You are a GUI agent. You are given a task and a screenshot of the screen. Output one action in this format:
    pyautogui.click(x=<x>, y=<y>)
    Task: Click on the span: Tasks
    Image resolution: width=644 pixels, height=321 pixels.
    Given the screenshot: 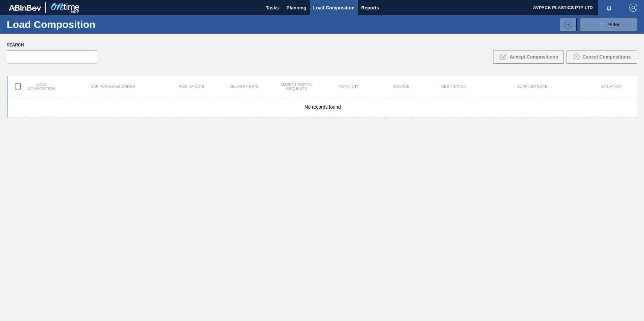 What is the action you would take?
    pyautogui.click(x=272, y=8)
    